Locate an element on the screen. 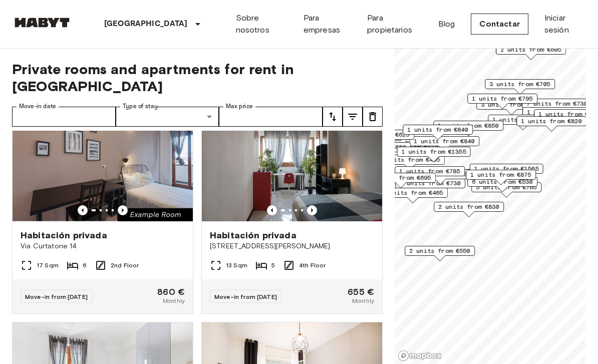 The height and width of the screenshot is (364, 598). span: 2 units from €550 is located at coordinates (440, 251).